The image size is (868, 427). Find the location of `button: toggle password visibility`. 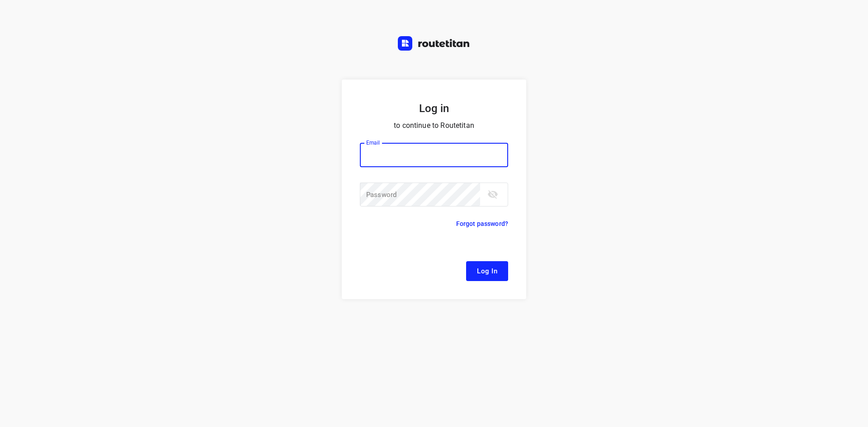

button: toggle password visibility is located at coordinates (492, 194).